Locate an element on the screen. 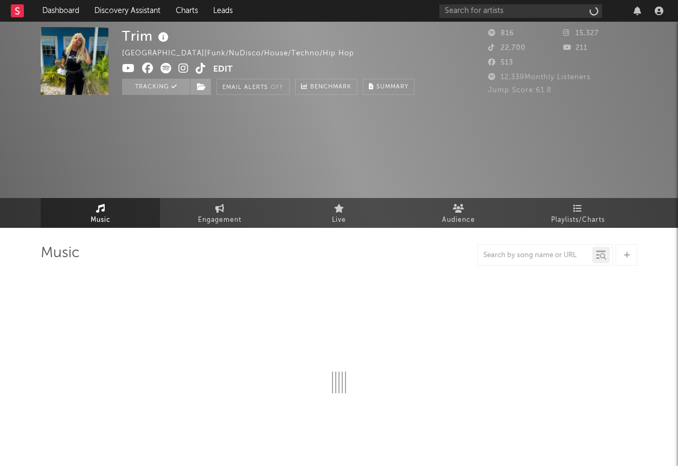 Image resolution: width=678 pixels, height=466 pixels. button: Tracking is located at coordinates (156, 87).